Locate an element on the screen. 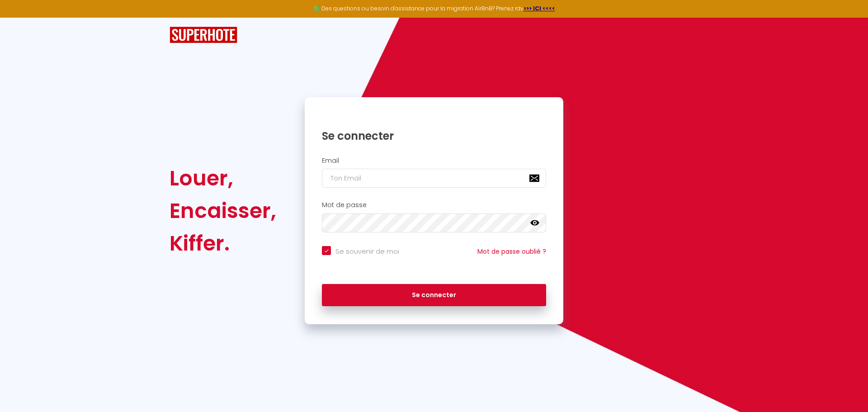 The width and height of the screenshot is (868, 412). input: Ton Email is located at coordinates (434, 178).